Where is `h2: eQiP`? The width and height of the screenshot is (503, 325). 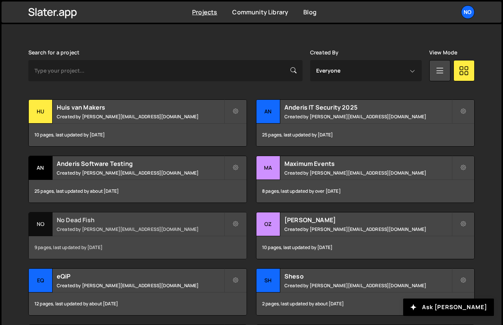 h2: eQiP is located at coordinates (140, 276).